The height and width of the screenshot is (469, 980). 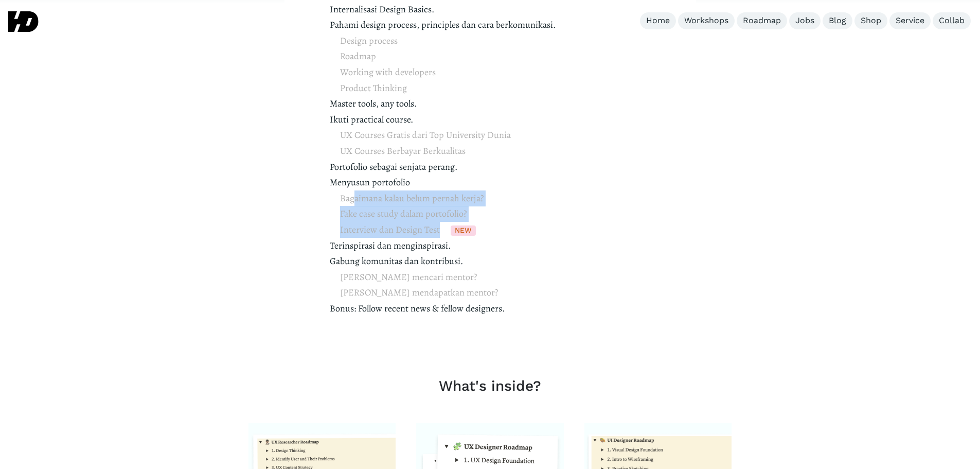 I want to click on div: Collab, so click(x=951, y=21).